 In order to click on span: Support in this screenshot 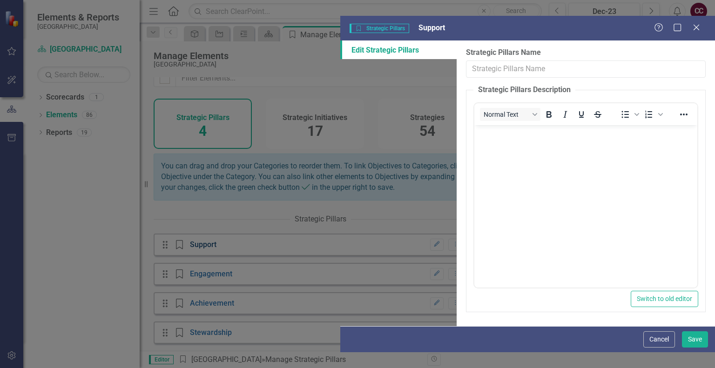, I will do `click(432, 27)`.